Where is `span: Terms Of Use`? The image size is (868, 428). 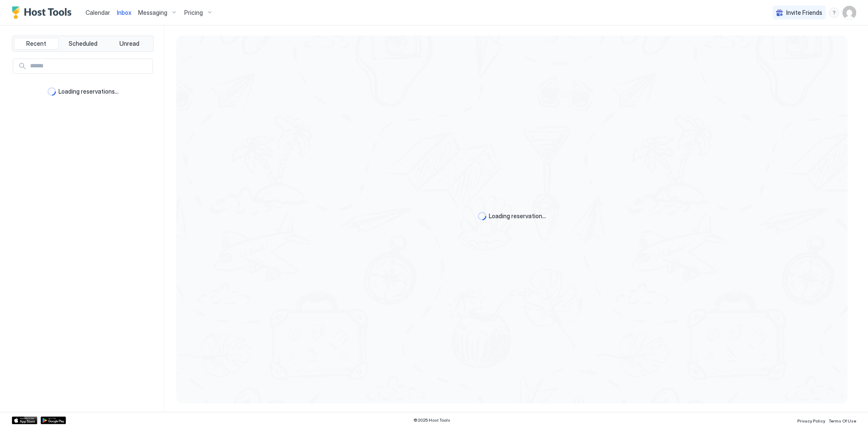
span: Terms Of Use is located at coordinates (842, 421).